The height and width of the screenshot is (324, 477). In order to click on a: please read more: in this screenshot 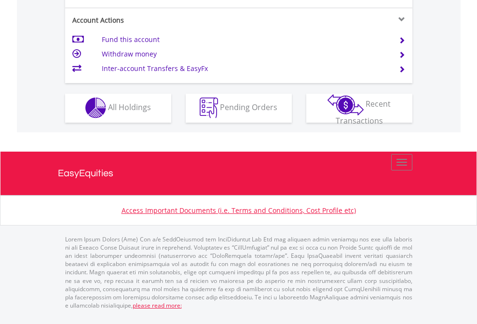, I will do `click(157, 305)`.